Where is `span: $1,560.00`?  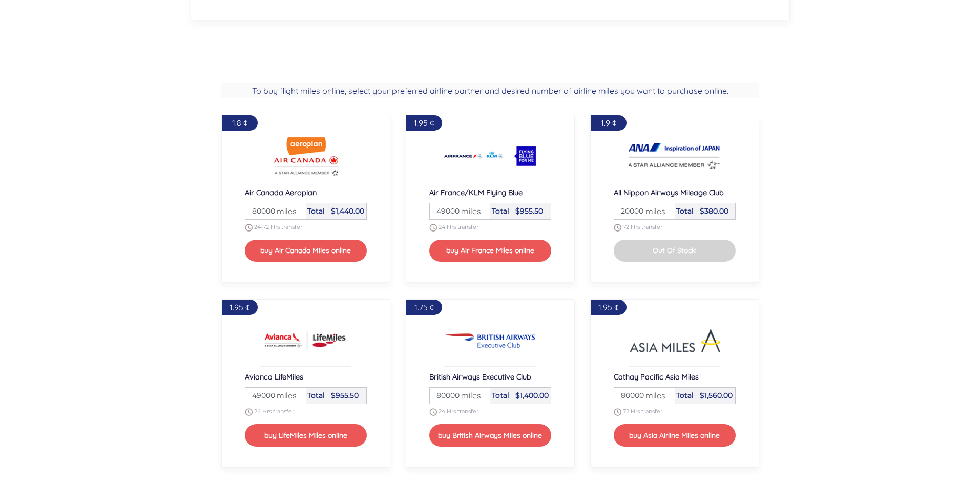 span: $1,560.00 is located at coordinates (716, 395).